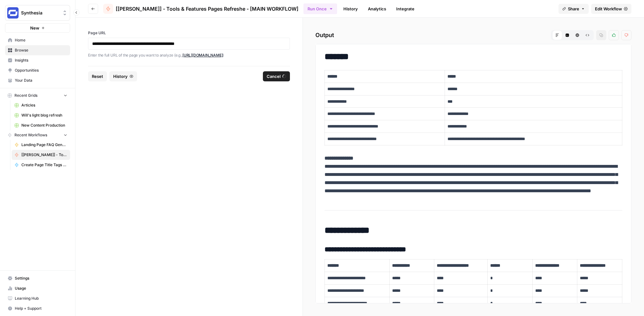 The width and height of the screenshot is (644, 316). What do you see at coordinates (276, 76) in the screenshot?
I see `button: Cancel` at bounding box center [276, 76].